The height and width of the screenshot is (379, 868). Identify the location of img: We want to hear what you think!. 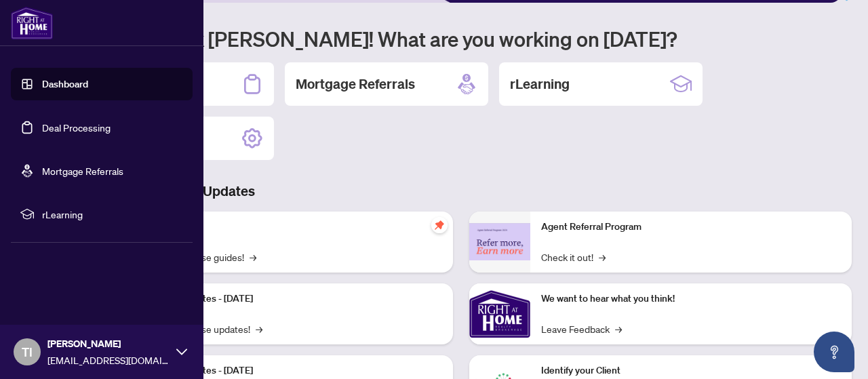
(500, 315).